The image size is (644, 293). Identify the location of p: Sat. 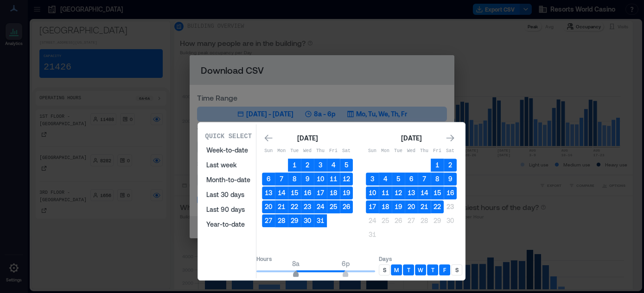
(346, 151).